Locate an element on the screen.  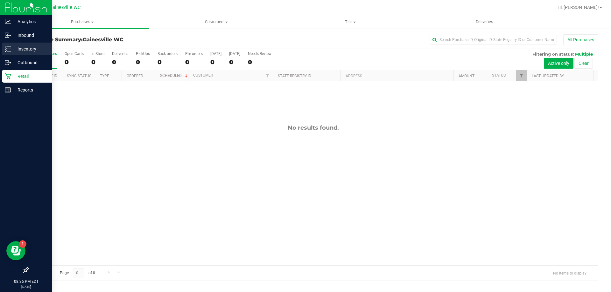
inline-svg: Inbound is located at coordinates (8, 35).